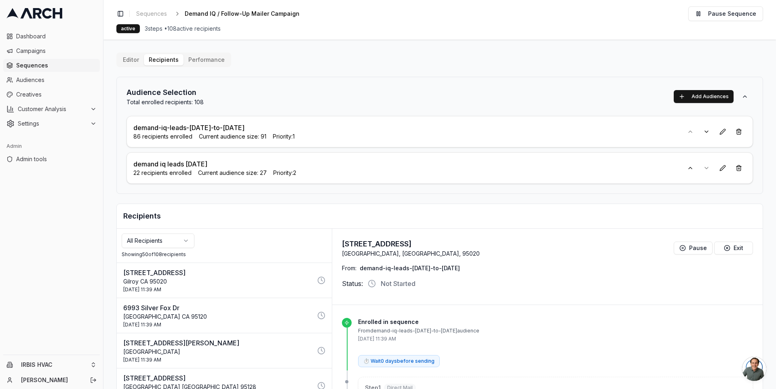 This screenshot has height=389, width=776. What do you see at coordinates (51, 95) in the screenshot?
I see `a: Creatives` at bounding box center [51, 95].